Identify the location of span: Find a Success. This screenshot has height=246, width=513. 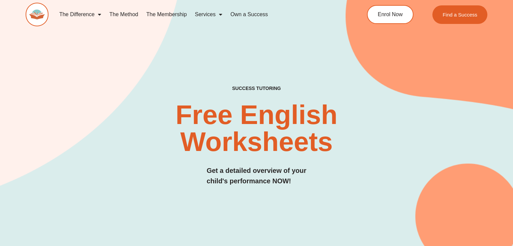
(460, 15).